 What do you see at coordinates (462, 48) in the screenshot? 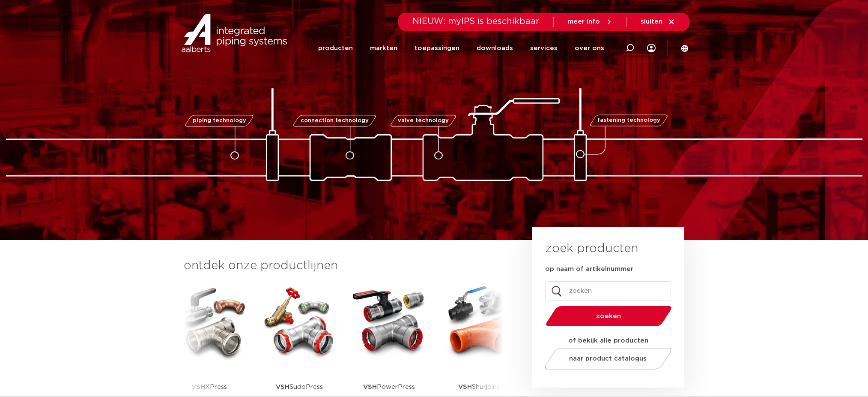
I see `nav: Menu` at bounding box center [462, 48].